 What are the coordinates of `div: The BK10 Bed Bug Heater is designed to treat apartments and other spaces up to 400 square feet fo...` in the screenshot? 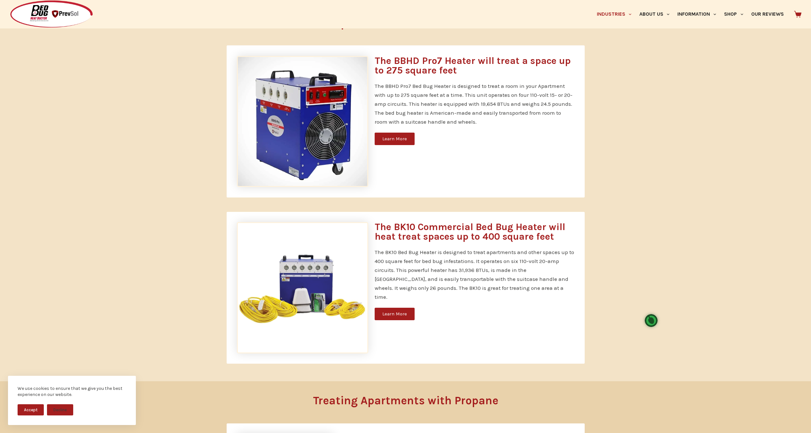 It's located at (474, 275).